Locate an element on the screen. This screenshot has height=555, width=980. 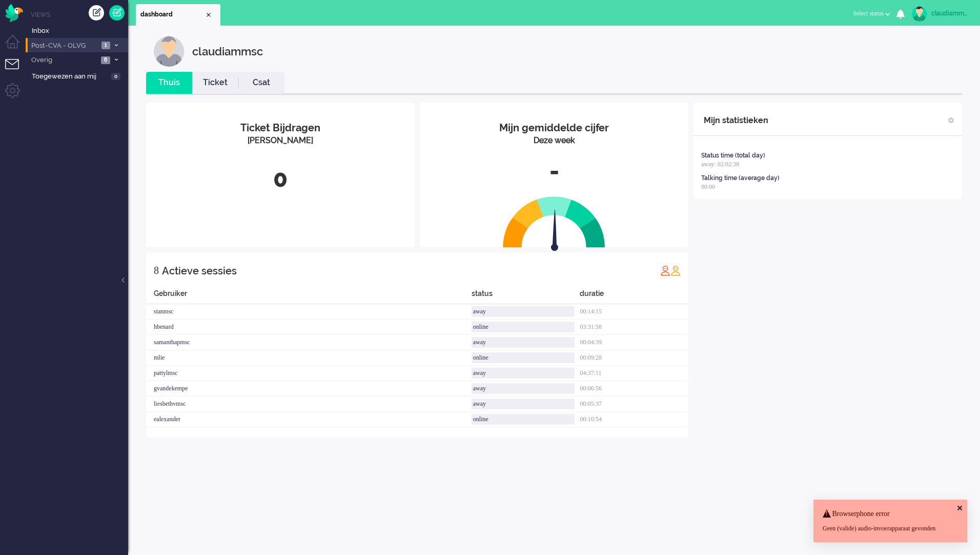
div: Gebruiker is located at coordinates (308, 296).